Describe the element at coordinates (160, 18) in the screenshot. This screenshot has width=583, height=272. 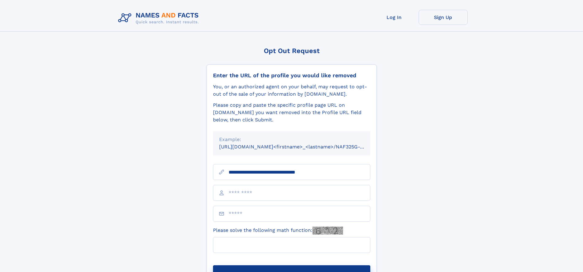
I see `img: Logo Names and Facts` at that location.